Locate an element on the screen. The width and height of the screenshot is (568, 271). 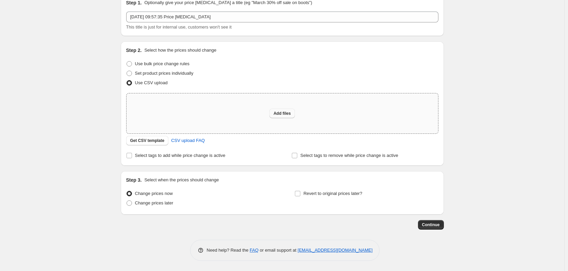
button: Continue is located at coordinates (431, 225).